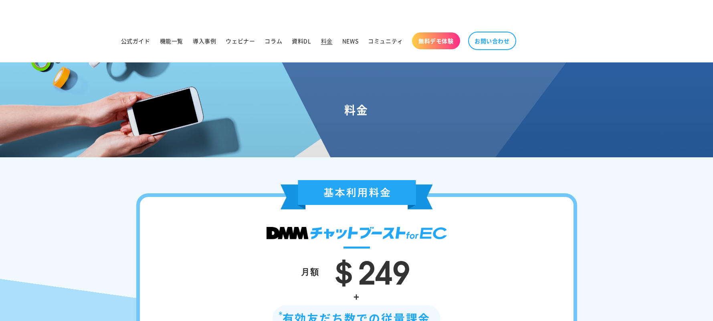 Image resolution: width=713 pixels, height=321 pixels. I want to click on div: 月額, so click(310, 272).